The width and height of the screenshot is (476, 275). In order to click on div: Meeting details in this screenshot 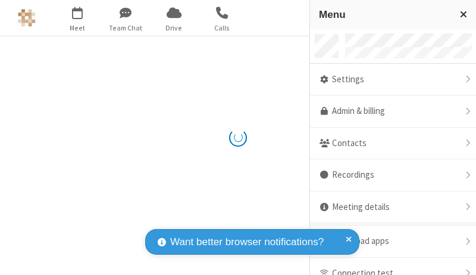, I will do `click(393, 207)`.